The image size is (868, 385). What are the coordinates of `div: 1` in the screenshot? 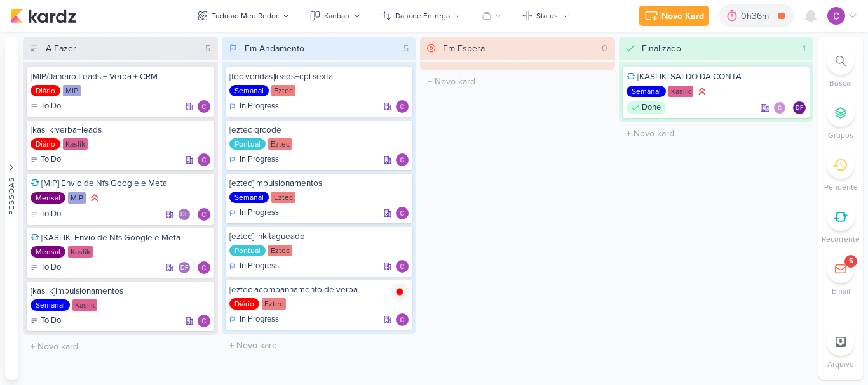 It's located at (804, 48).